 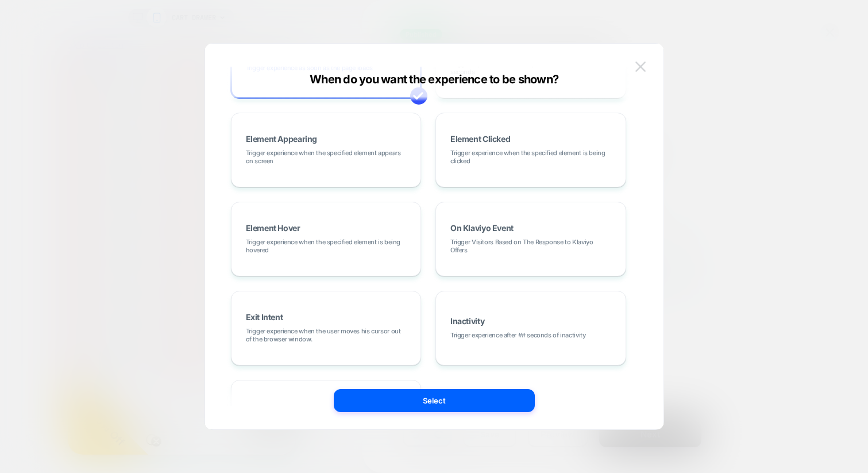 I want to click on span: When do you want the experience to be shown?, so click(x=434, y=79).